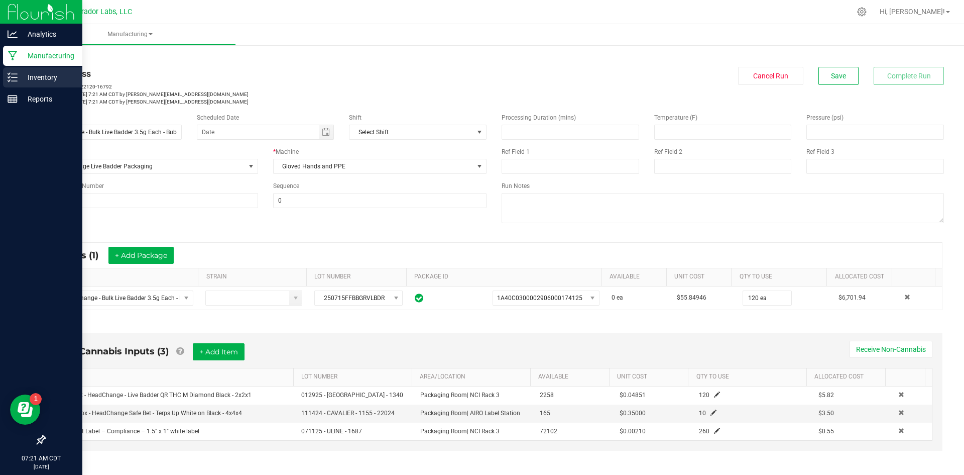  What do you see at coordinates (494, 413) in the screenshot?
I see `span: | AIRO Label Station` at bounding box center [494, 413].